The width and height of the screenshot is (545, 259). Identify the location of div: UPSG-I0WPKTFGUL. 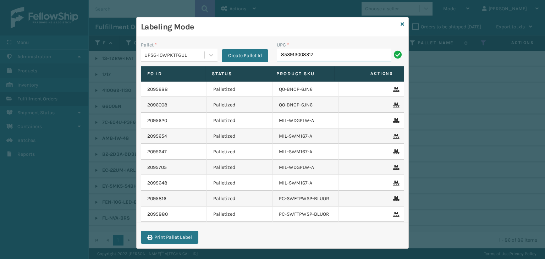
(175, 55).